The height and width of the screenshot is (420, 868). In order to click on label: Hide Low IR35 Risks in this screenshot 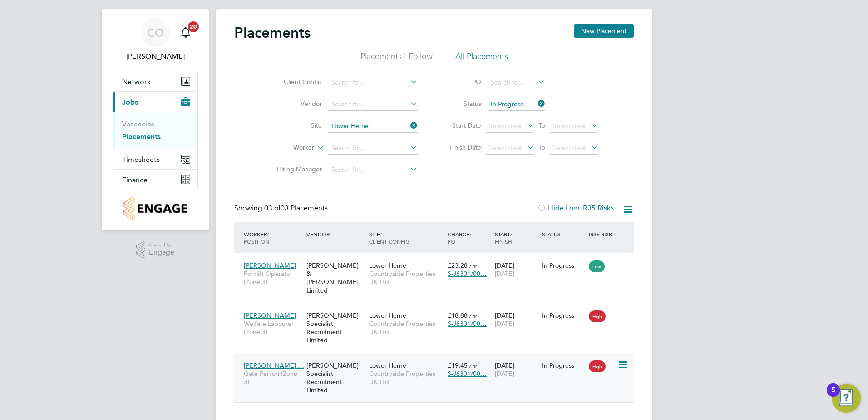, I will do `click(575, 208)`.